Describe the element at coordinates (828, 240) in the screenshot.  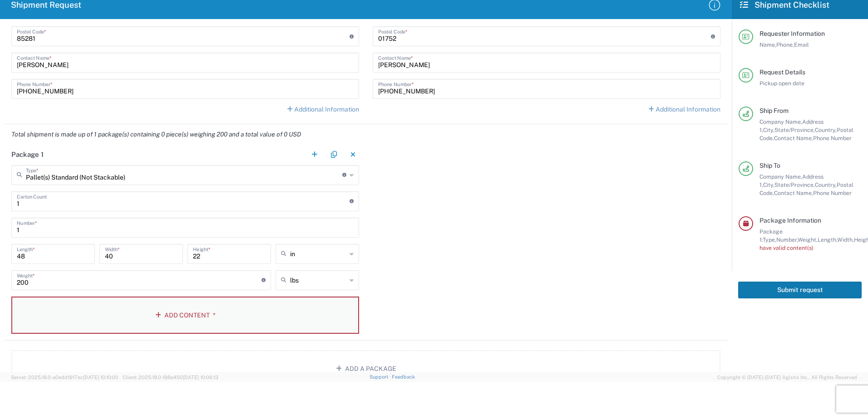
I see `span: Length,` at that location.